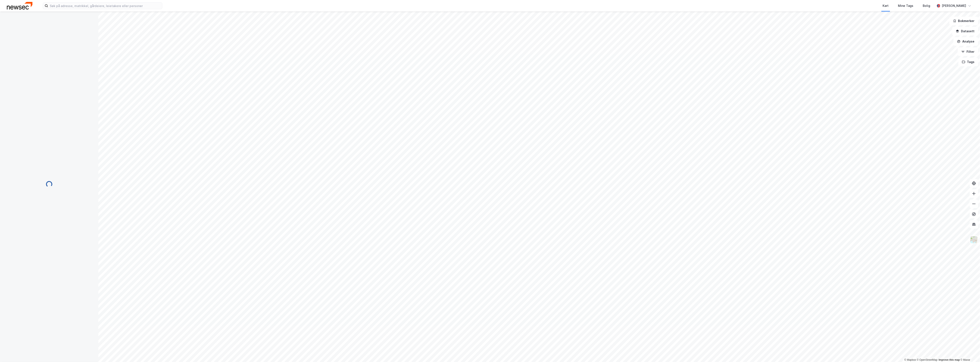 The image size is (980, 362). What do you see at coordinates (927, 360) in the screenshot?
I see `a: OpenStreetMap` at bounding box center [927, 360].